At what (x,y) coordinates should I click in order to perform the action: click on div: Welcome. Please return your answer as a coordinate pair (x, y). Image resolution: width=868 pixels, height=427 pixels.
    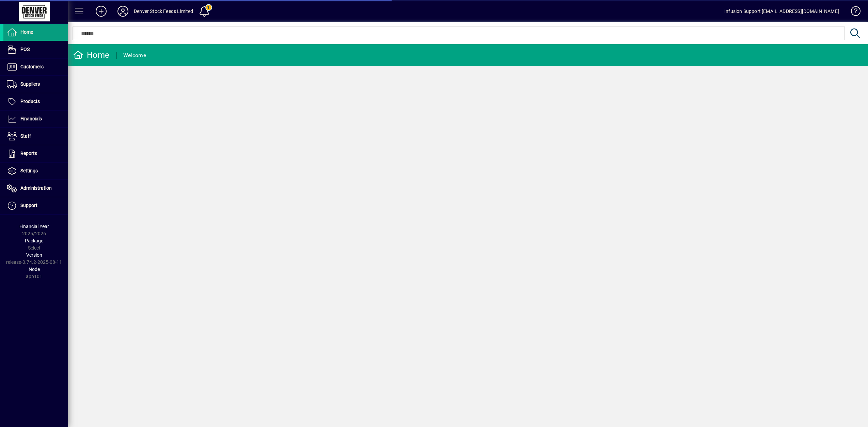
    Looking at the image, I should click on (134, 55).